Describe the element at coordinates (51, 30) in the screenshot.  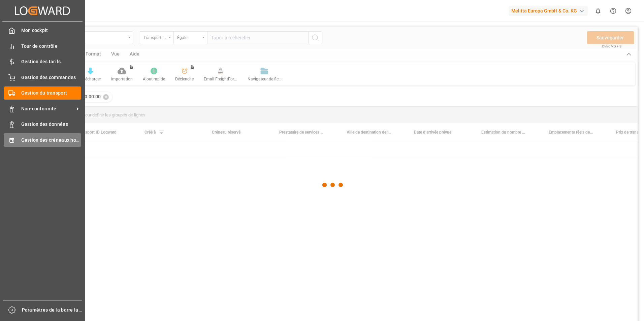
I see `span: Mon cockpit` at that location.